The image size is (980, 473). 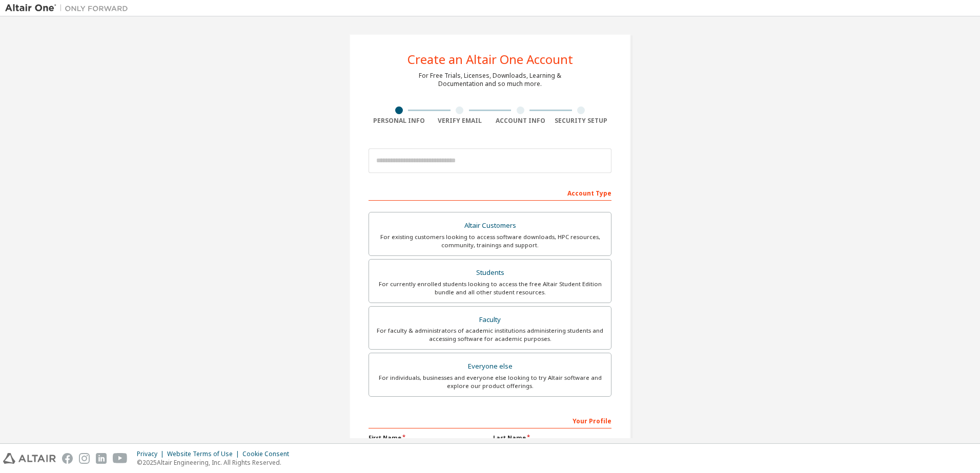 What do you see at coordinates (29, 458) in the screenshot?
I see `img: altair_logo.svg` at bounding box center [29, 458].